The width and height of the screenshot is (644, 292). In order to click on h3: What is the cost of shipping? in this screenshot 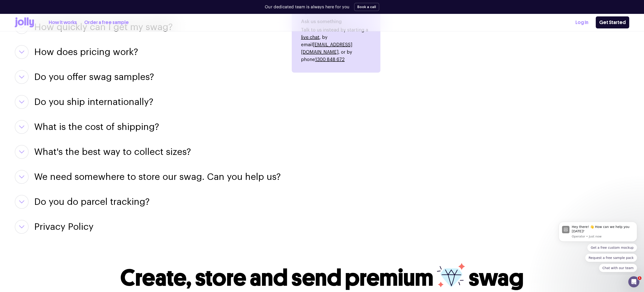, I will do `click(96, 127)`.